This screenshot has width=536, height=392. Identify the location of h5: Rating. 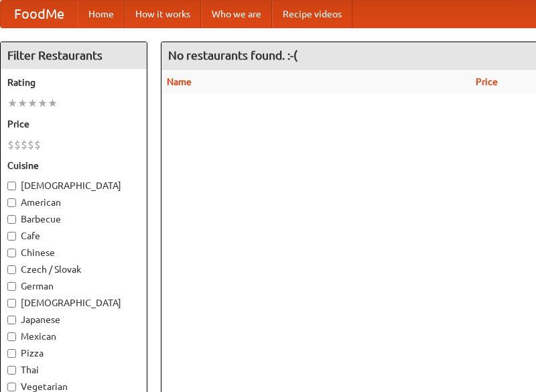
(73, 82).